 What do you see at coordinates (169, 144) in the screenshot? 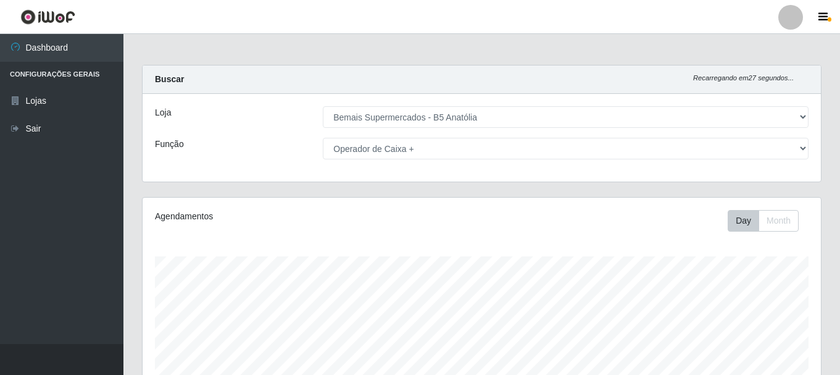
I see `label: Função` at bounding box center [169, 144].